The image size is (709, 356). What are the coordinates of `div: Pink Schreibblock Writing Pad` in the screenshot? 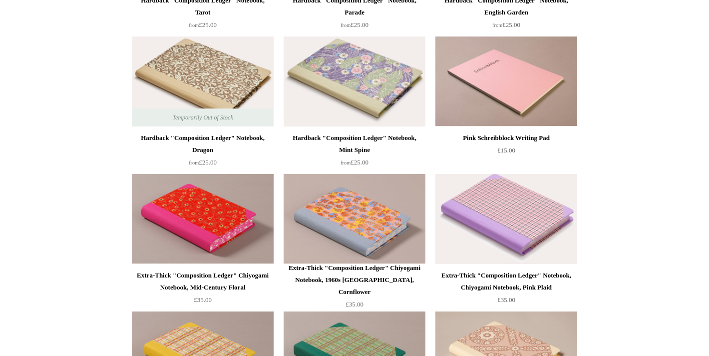 It's located at (506, 138).